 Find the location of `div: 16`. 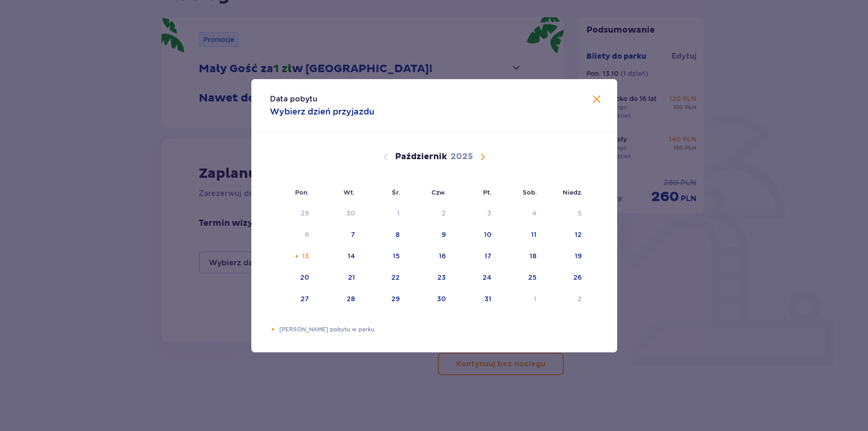

div: 16 is located at coordinates (442, 256).